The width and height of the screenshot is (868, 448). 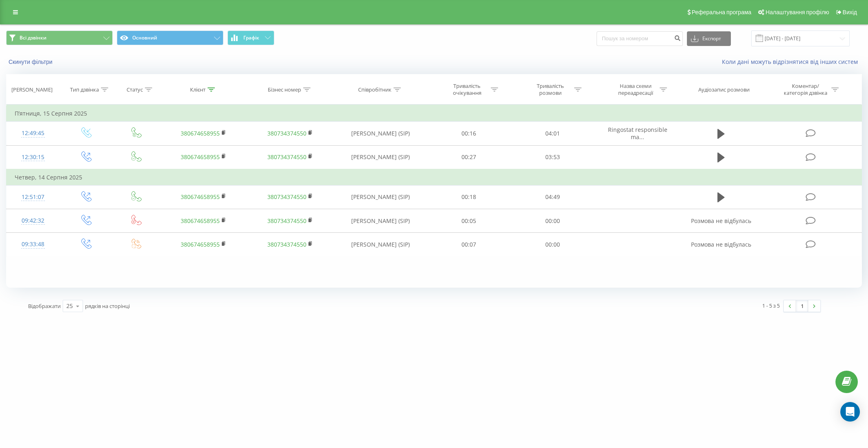 I want to click on button: Скинути фільтри, so click(x=31, y=62).